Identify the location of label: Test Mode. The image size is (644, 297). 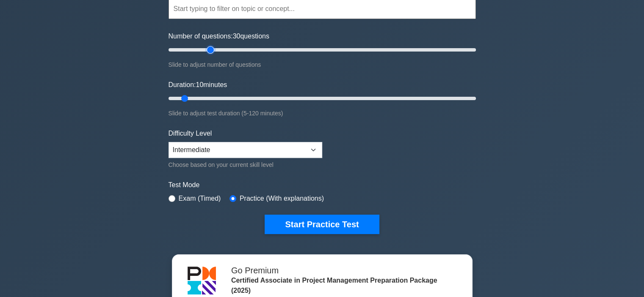
(322, 186).